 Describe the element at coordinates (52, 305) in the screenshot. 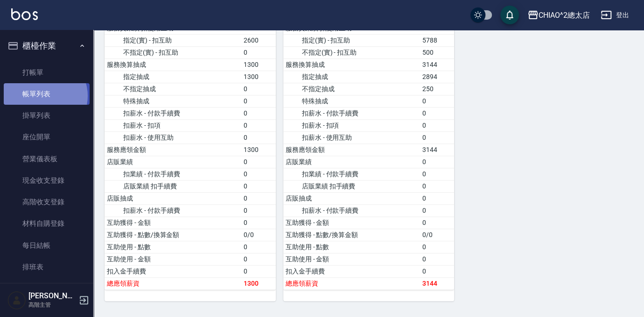

I see `p: 高階主管` at that location.